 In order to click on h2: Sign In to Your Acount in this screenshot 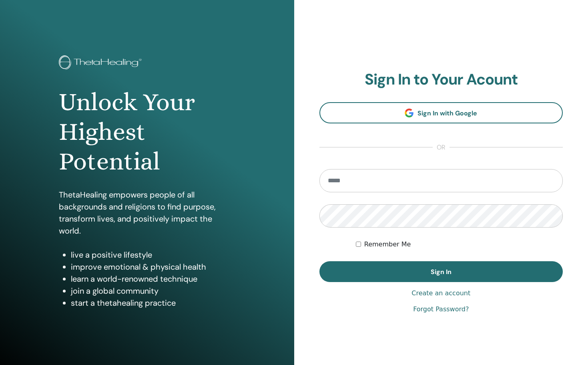, I will do `click(441, 80)`.